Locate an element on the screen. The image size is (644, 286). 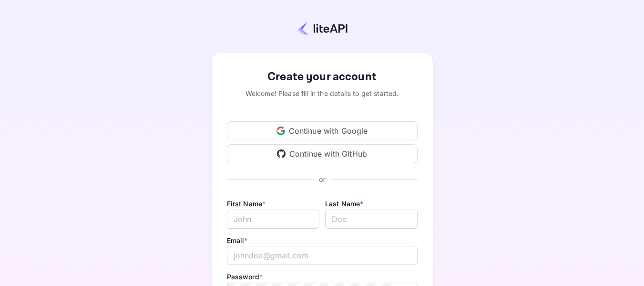
label: Email is located at coordinates (237, 240).